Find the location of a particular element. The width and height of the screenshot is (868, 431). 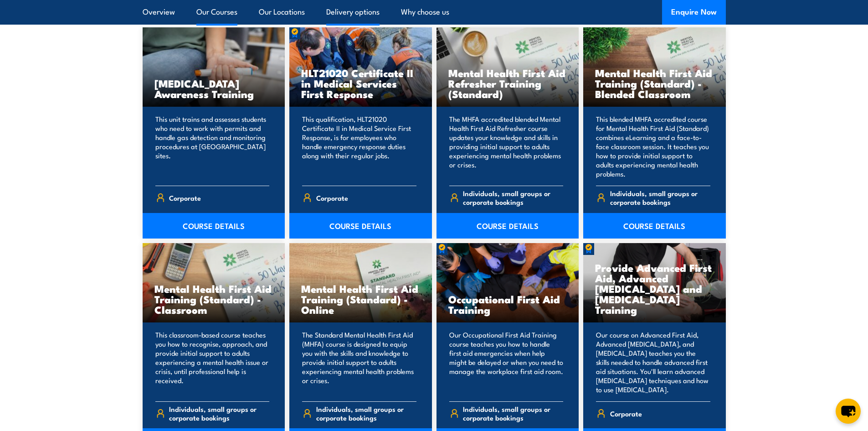

p: Our Occupational First Aid Training course teaches you how to handle first aid emergencies when h... is located at coordinates (506, 362).